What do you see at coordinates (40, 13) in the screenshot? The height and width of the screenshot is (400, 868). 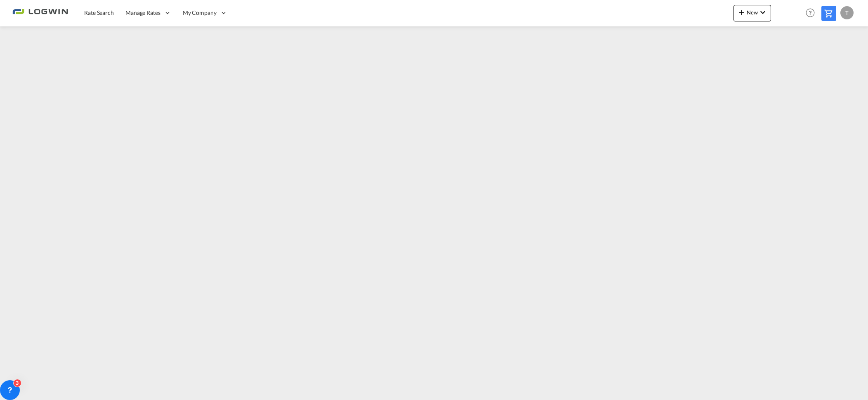 I see `img: 2761ae10d95411efa20a1f5e0282d2d7.png` at bounding box center [40, 13].